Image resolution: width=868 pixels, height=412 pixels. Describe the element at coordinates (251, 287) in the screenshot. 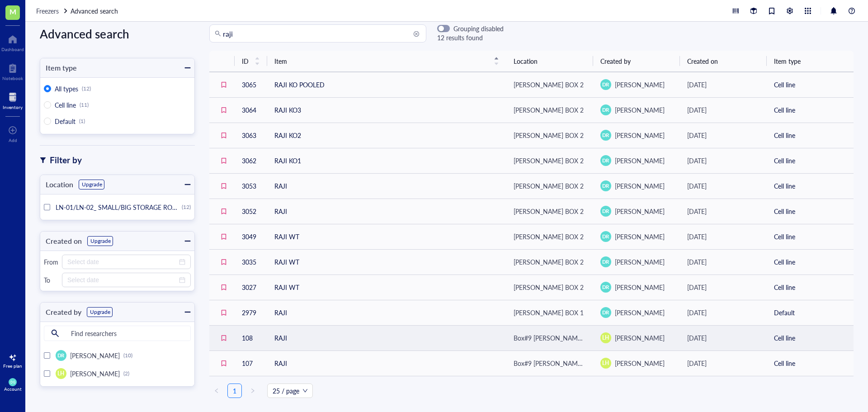

I see `td: 3027` at that location.